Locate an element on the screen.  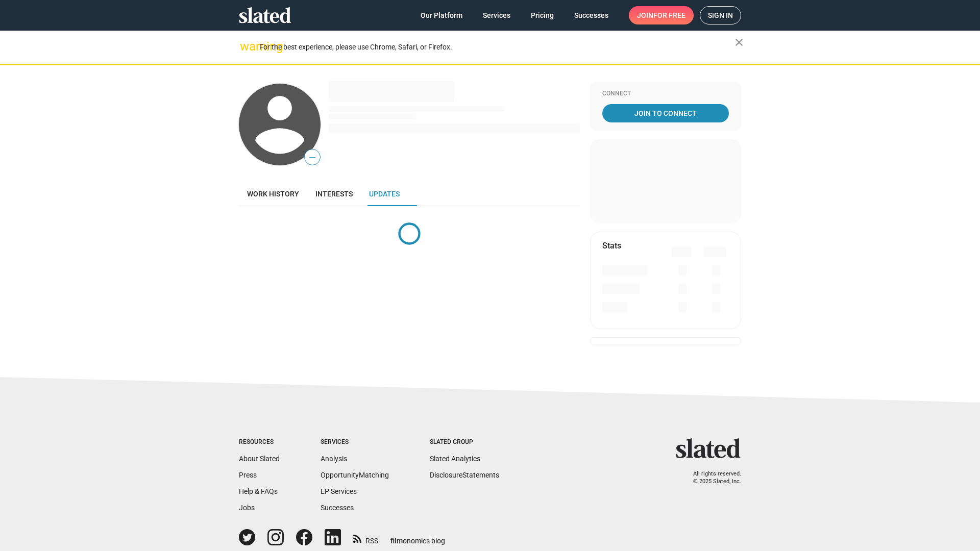
a: Slated Analytics is located at coordinates (454, 458).